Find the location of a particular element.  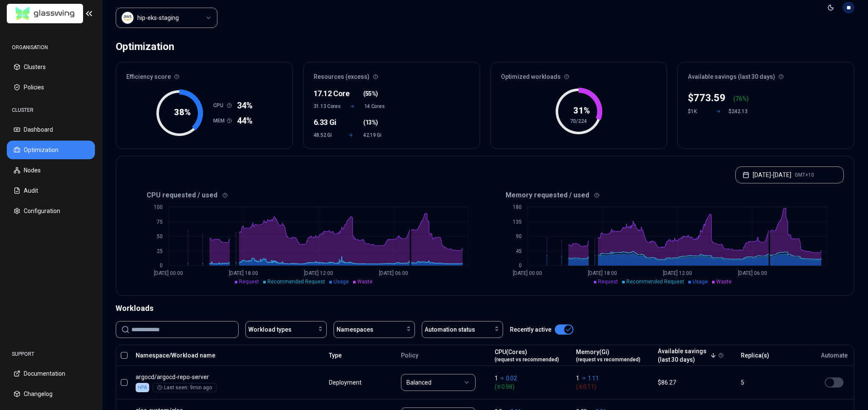

div: Optimization is located at coordinates (145, 47).